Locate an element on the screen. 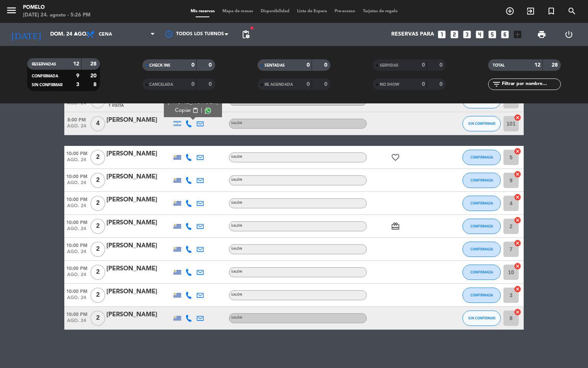 This screenshot has height=368, width=588. i: looks_two is located at coordinates (454, 34).